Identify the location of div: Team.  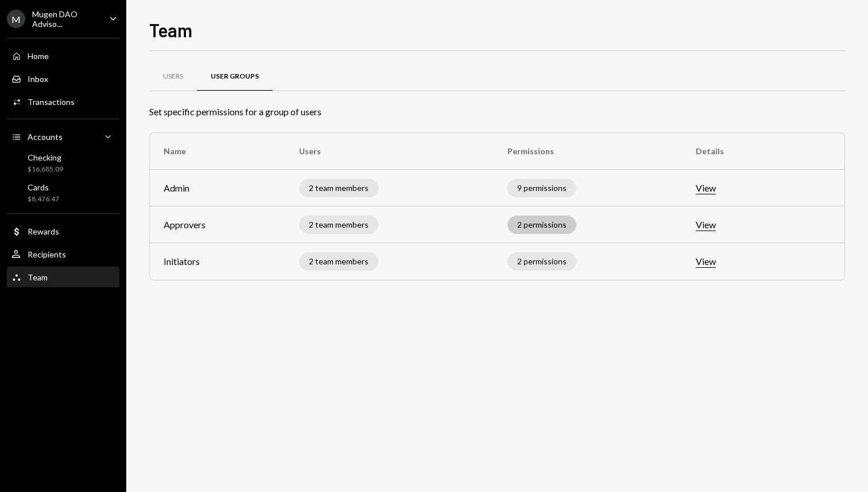
(37, 277).